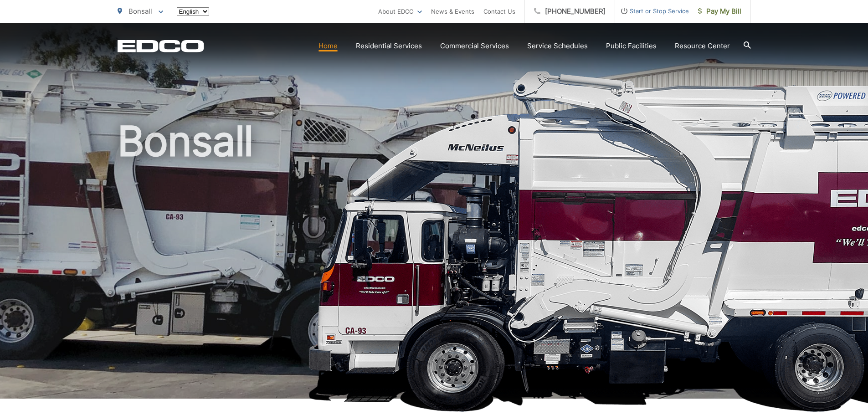 This screenshot has height=415, width=868. Describe the element at coordinates (499, 12) in the screenshot. I see `a: Contact Us` at that location.